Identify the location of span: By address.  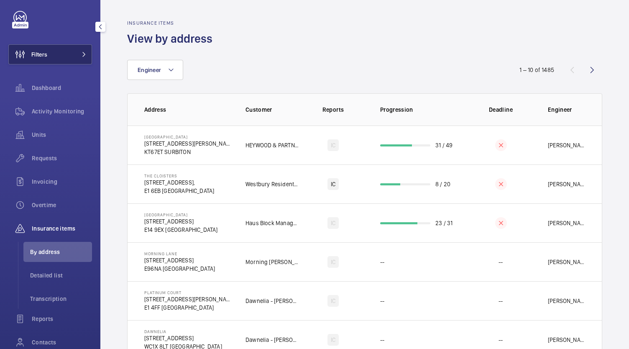
(61, 252).